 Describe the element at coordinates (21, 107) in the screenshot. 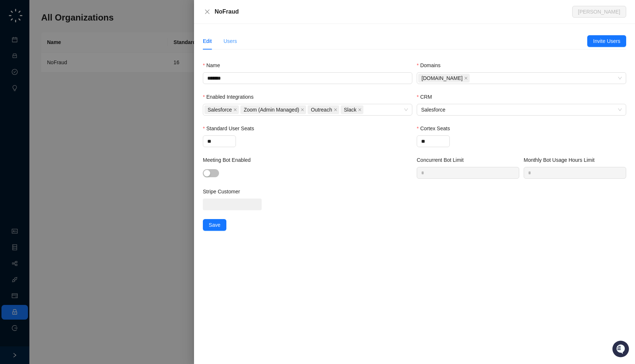

I see `span: Docs` at that location.